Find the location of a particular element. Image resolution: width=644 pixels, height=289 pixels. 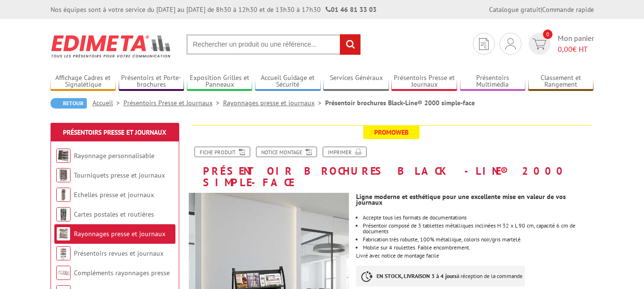

span: 0,00 is located at coordinates (565, 49).